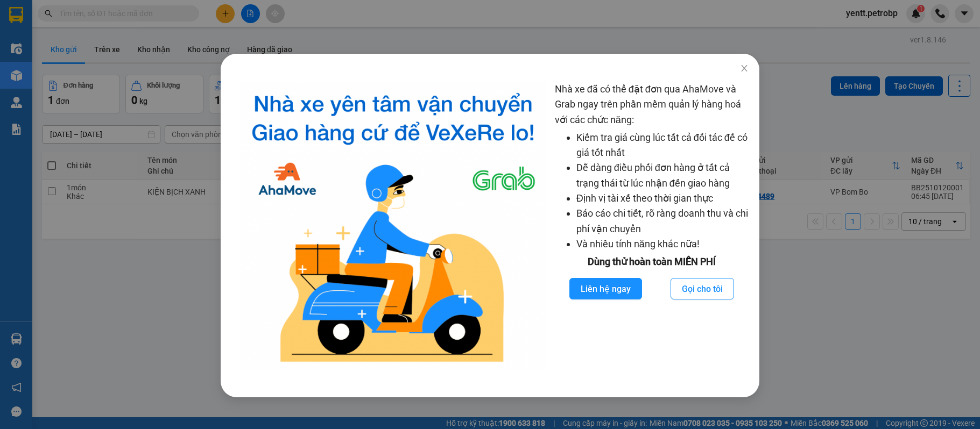 This screenshot has height=429, width=980. What do you see at coordinates (605, 289) in the screenshot?
I see `button: Liên hệ ngay` at bounding box center [605, 289].